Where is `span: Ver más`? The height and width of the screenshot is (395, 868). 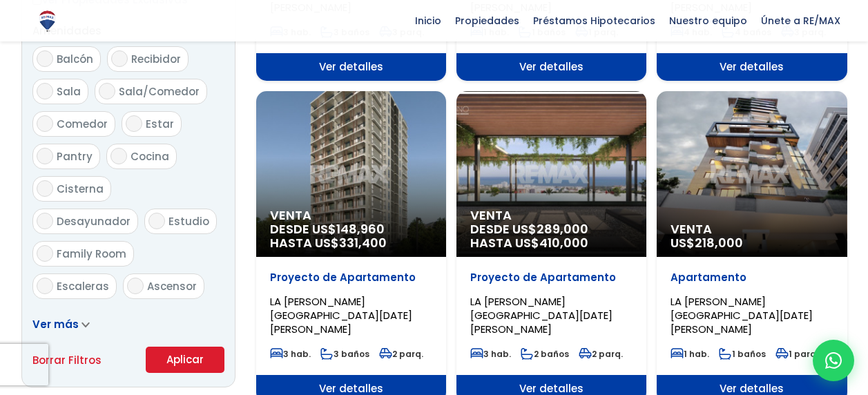
span: Ver más is located at coordinates (55, 324).